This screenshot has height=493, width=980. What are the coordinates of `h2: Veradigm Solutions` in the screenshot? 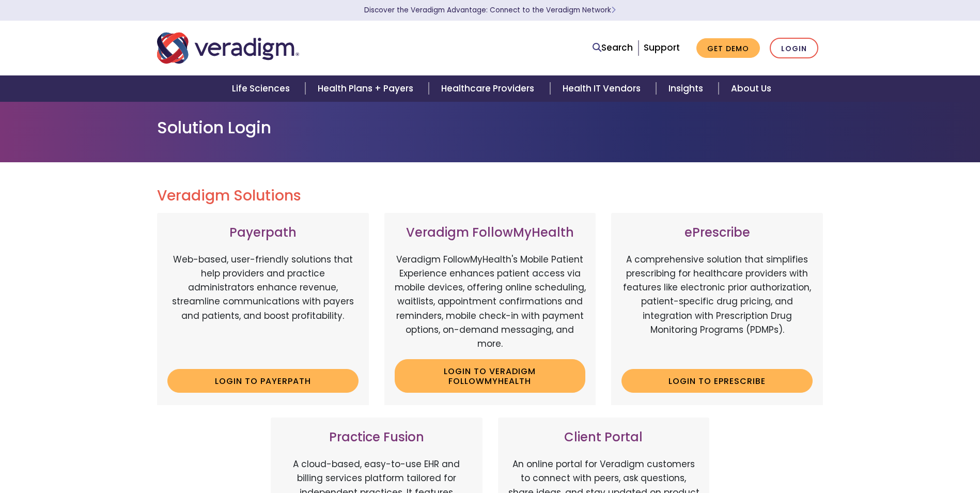 It's located at (490, 196).